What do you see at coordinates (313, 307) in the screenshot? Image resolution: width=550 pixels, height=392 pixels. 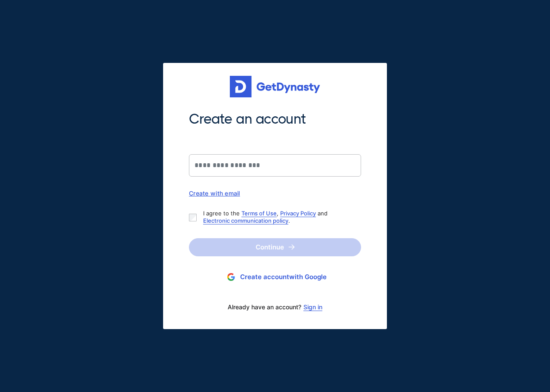 I see `a: Sign in` at bounding box center [313, 307].